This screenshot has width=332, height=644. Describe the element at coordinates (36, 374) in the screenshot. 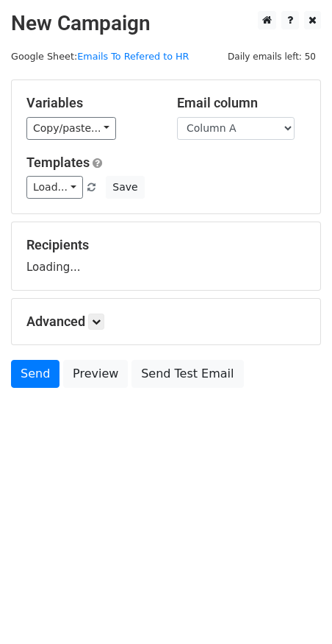

I see `a: Send` at that location.